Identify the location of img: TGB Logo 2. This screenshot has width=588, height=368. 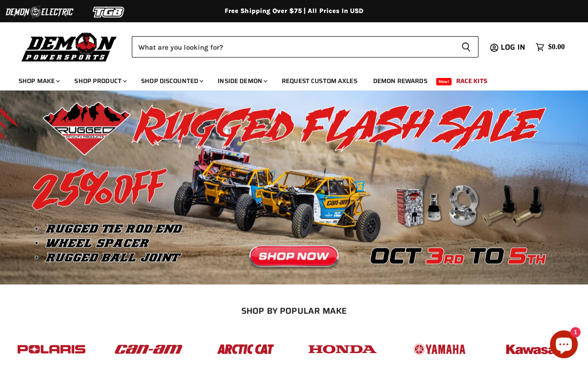
(109, 12).